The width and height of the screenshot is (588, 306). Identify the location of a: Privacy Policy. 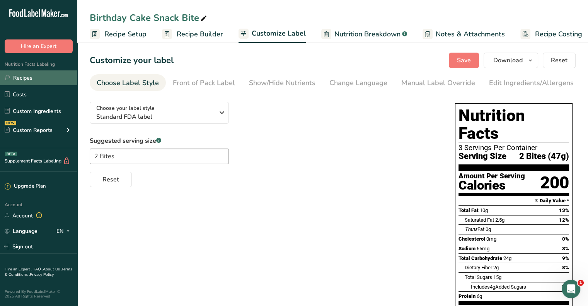
(42, 275).